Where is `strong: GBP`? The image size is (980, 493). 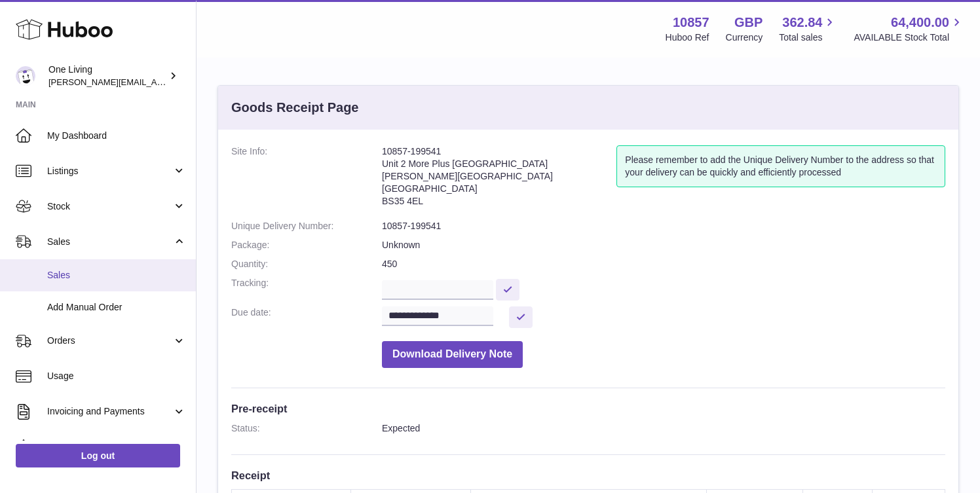
strong: GBP is located at coordinates (748, 22).